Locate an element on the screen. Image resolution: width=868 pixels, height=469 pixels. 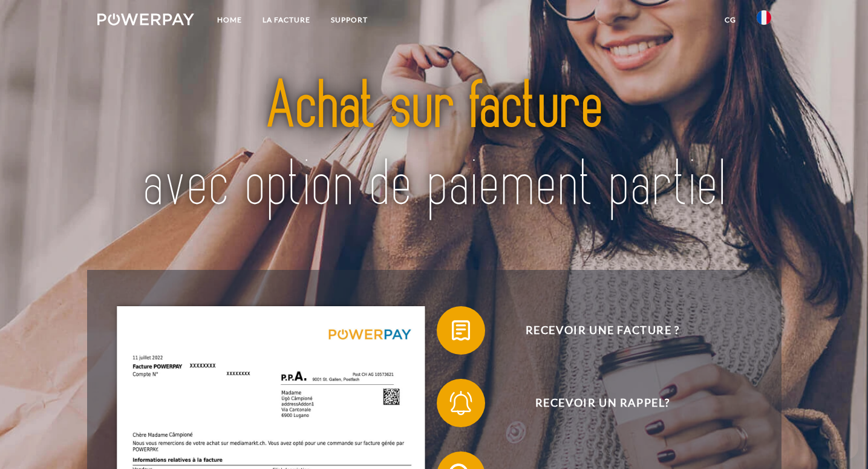
span: Recevoir un rappel? is located at coordinates (602, 403).